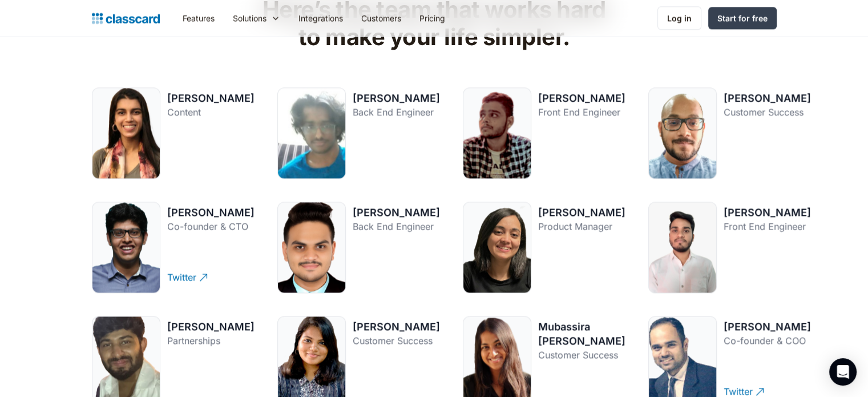  What do you see at coordinates (679, 18) in the screenshot?
I see `div: Log in` at bounding box center [679, 18].